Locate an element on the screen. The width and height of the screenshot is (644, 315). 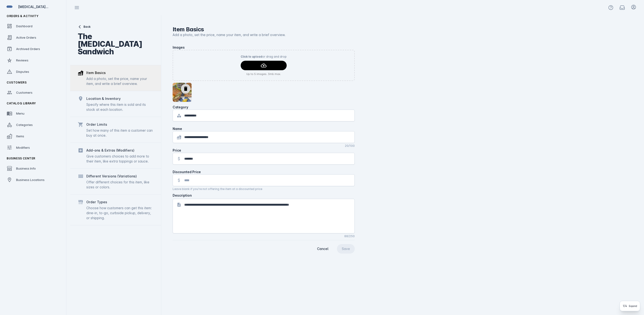
div: Offer different choices for this item, like sizes or colors. is located at coordinates (120, 184).